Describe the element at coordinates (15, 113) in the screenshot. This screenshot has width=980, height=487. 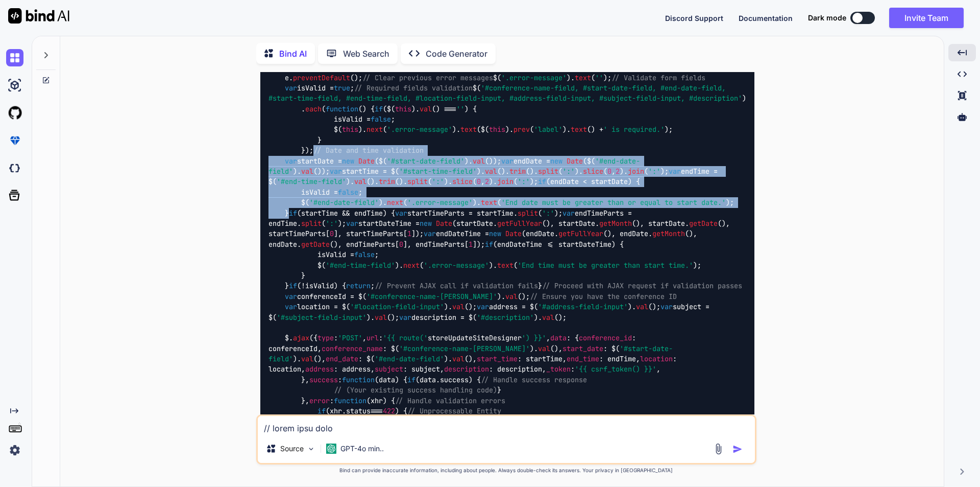
I see `img: githubLight` at that location.